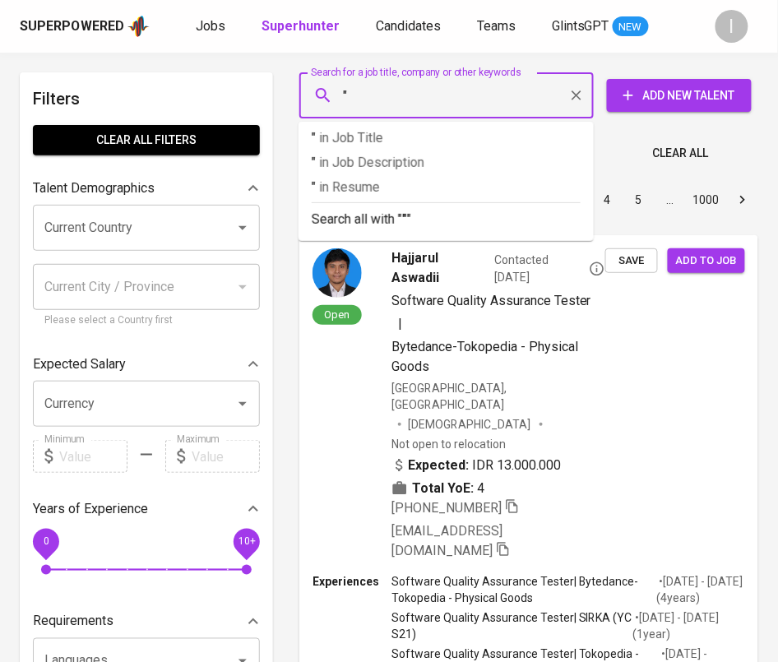 The image size is (778, 662). Describe the element at coordinates (349, 187) in the screenshot. I see `span: in Resume` at that location.